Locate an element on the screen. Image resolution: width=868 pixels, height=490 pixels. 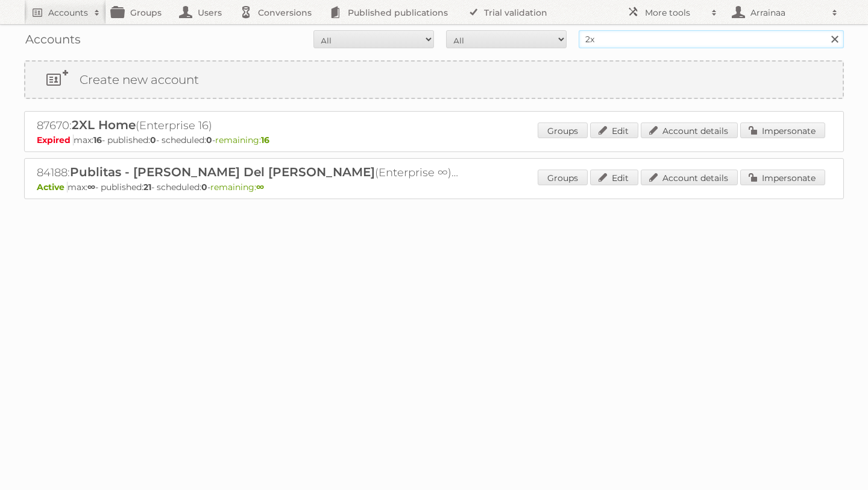
h2: More tools is located at coordinates (675, 13).